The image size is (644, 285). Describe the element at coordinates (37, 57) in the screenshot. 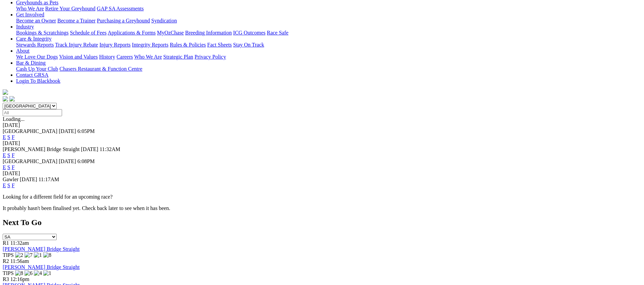

I see `a: We Love Our Dogs` at that location.